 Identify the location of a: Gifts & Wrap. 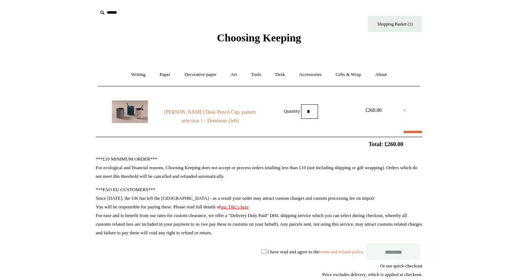
(348, 74).